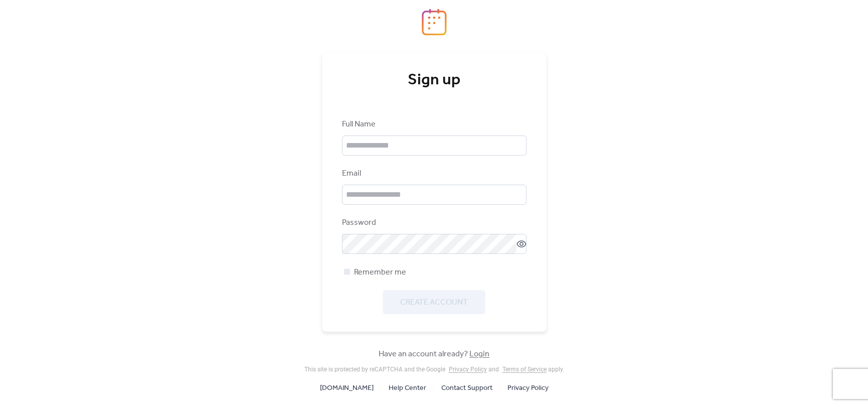  Describe the element at coordinates (407, 388) in the screenshot. I see `span: Help Center` at that location.